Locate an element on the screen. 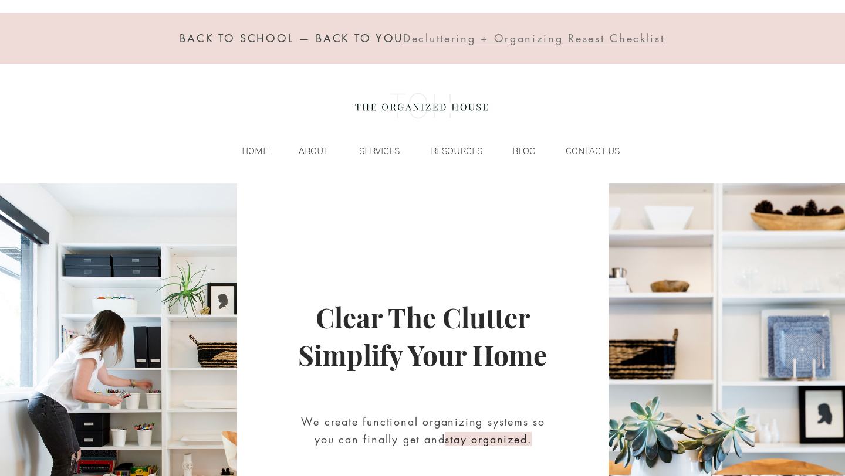  p: BLOG is located at coordinates (524, 151).